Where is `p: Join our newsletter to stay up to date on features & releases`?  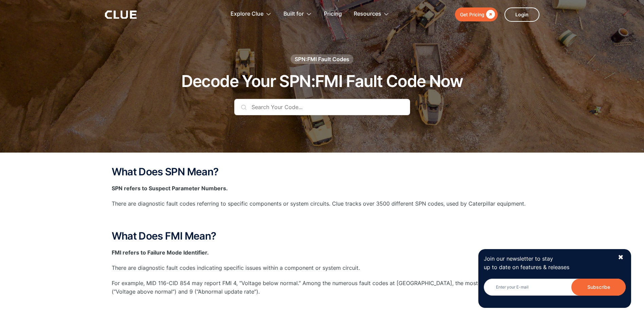 p: Join our newsletter to stay up to date on features & releases is located at coordinates (548, 263).